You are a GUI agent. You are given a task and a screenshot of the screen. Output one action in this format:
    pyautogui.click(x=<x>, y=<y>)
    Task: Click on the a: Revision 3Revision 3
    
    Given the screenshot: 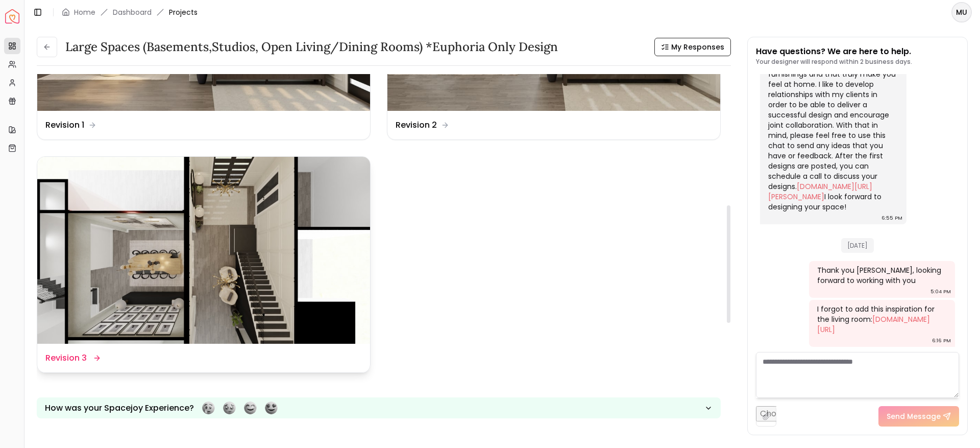 What is the action you would take?
    pyautogui.click(x=204, y=264)
    